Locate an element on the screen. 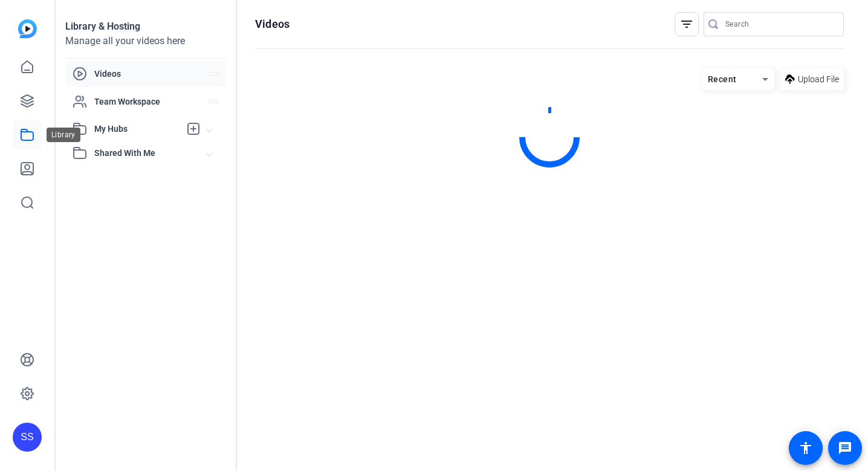  h1: Videos is located at coordinates (272, 24).